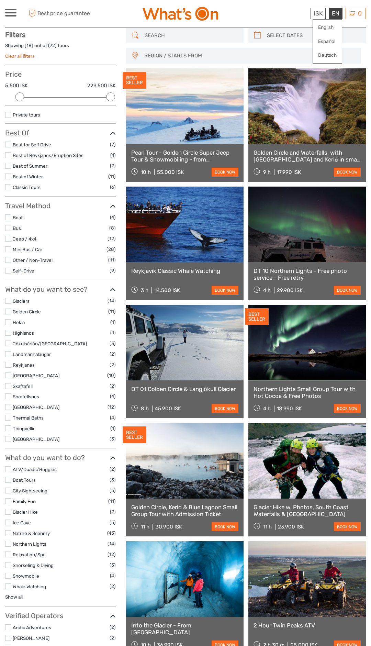 The image size is (371, 646). What do you see at coordinates (27, 311) in the screenshot?
I see `a: Golden Circle` at bounding box center [27, 311].